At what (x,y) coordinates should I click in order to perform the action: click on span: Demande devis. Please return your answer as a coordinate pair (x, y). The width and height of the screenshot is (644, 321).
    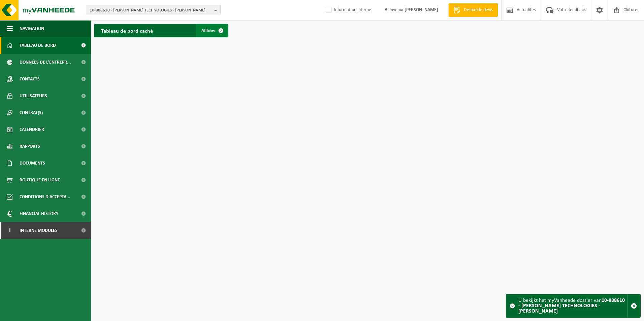
    Looking at the image, I should click on (478, 10).